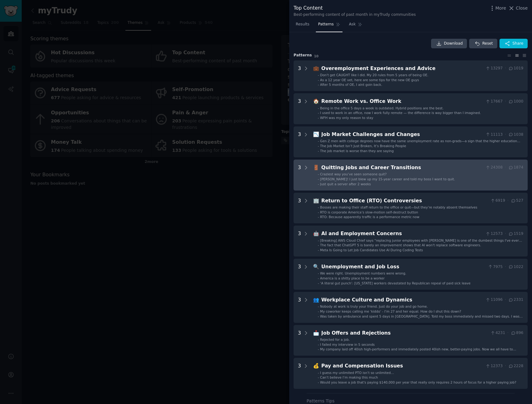  What do you see at coordinates (517, 201) in the screenshot?
I see `span: 527` at bounding box center [517, 201].